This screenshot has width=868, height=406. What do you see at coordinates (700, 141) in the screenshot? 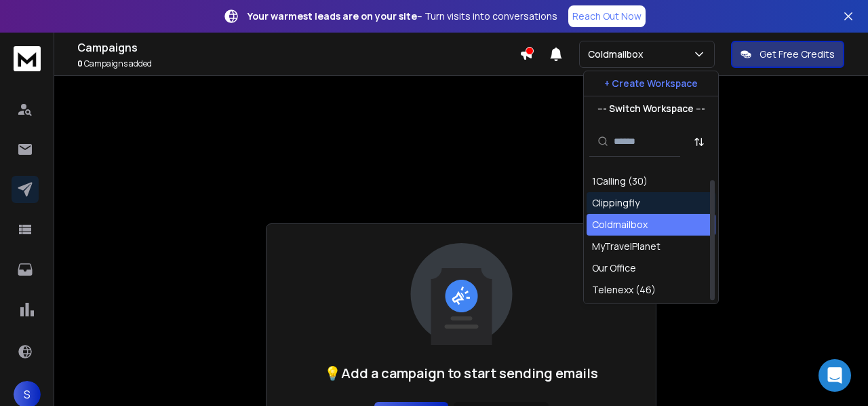
I see `button: Sort by Sort A-Z` at bounding box center [700, 141].